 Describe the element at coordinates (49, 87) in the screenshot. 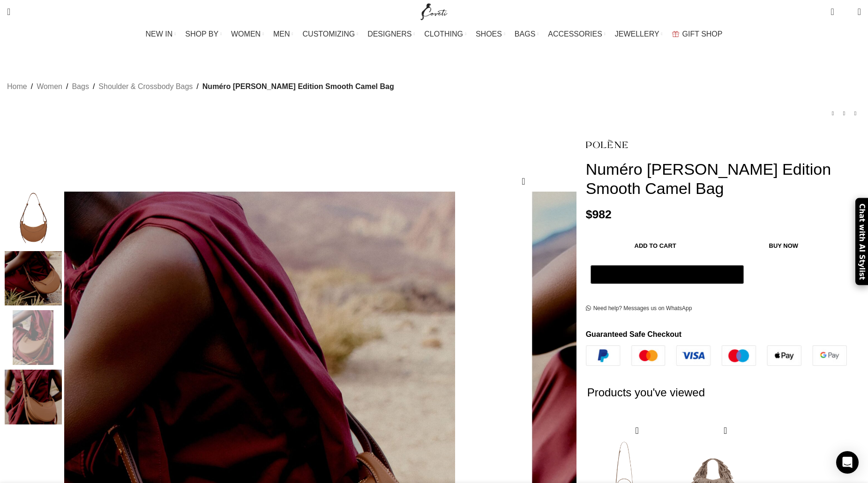

I see `a: Women` at that location.